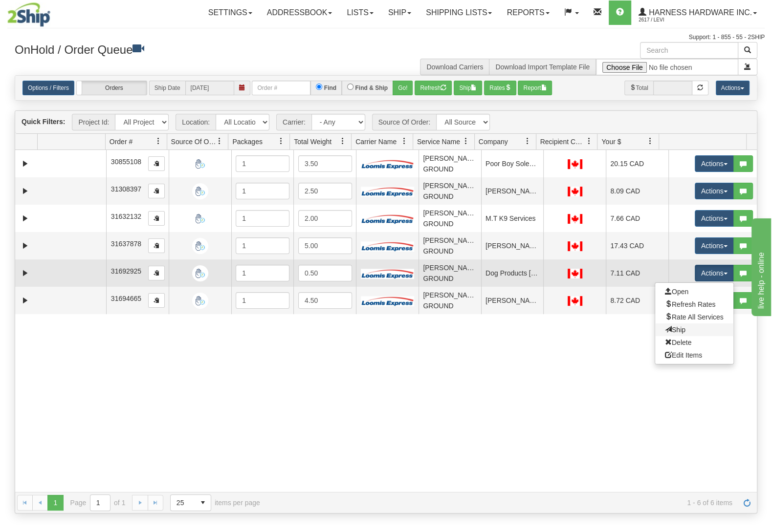 This screenshot has height=532, width=772. Describe the element at coordinates (371, 88) in the screenshot. I see `label: Find & Ship` at that location.